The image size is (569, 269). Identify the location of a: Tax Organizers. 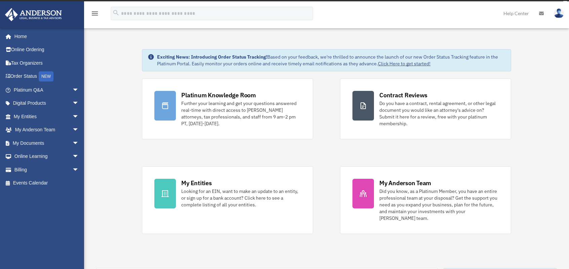
(47, 63).